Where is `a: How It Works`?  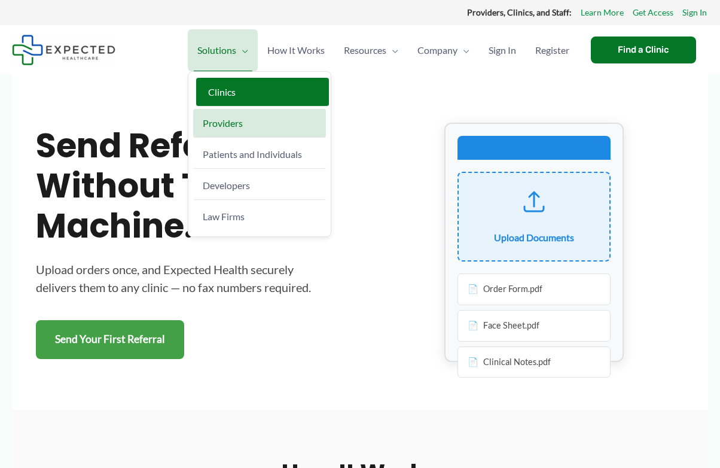
a: How It Works is located at coordinates (296, 50).